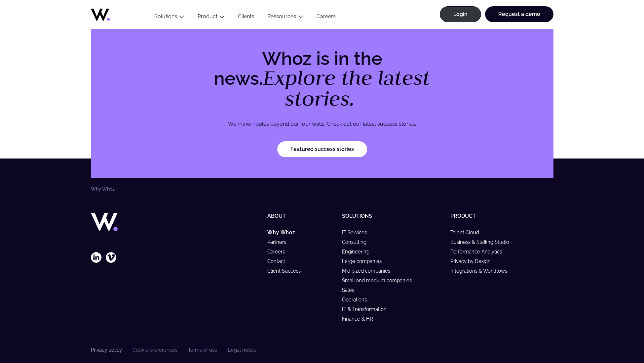 This screenshot has width=644, height=363. I want to click on a: Request a demo, so click(519, 14).